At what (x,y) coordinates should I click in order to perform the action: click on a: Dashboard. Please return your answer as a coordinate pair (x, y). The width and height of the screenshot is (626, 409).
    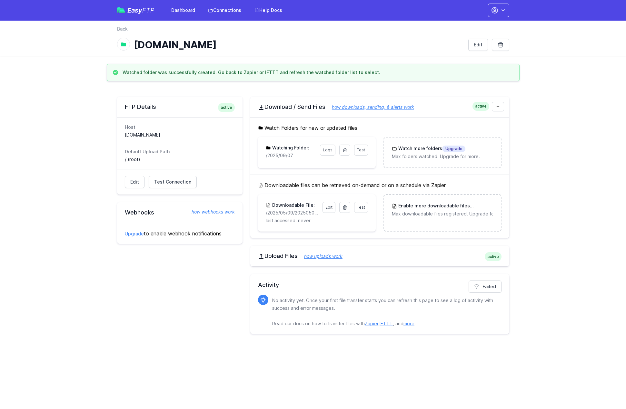
    Looking at the image, I should click on (183, 10).